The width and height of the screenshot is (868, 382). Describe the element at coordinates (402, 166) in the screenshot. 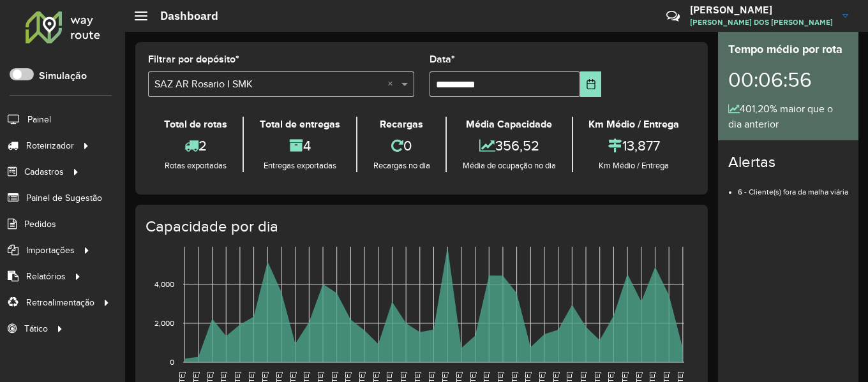

I see `div: Recargas no dia` at that location.